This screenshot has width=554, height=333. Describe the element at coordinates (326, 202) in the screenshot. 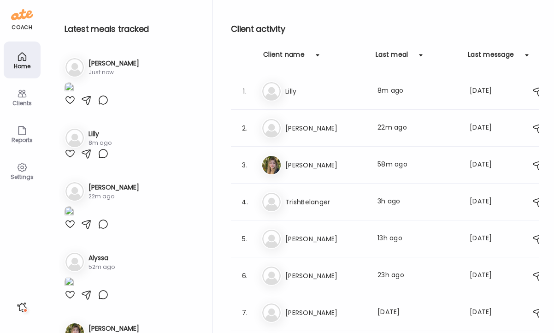

I see `h3: TrishBelanger` at that location.